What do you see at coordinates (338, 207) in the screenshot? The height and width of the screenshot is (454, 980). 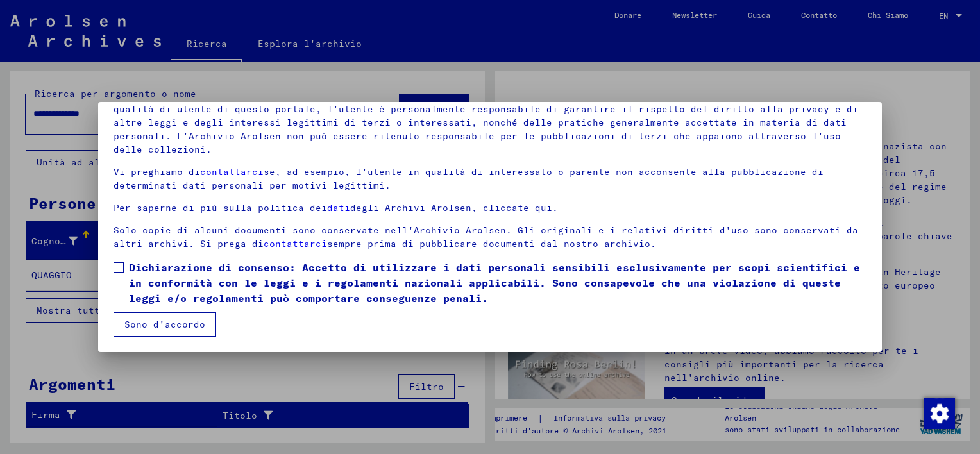 I see `a: dati` at bounding box center [338, 207].